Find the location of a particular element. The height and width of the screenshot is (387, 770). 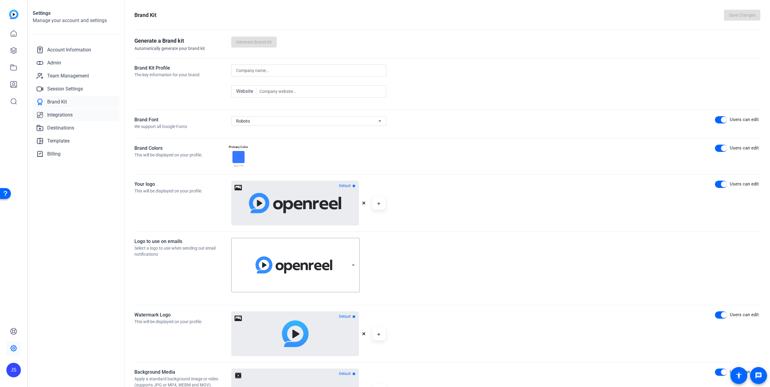

div: Your logo is located at coordinates (183, 184).